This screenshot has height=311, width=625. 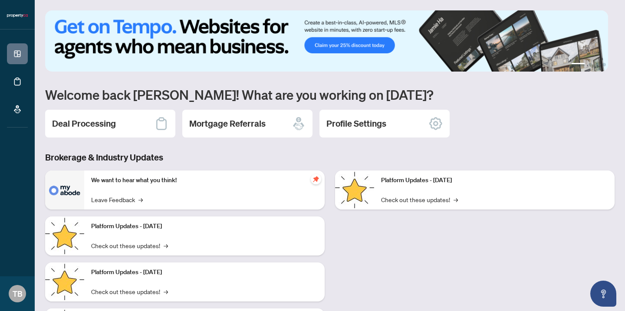 What do you see at coordinates (117, 200) in the screenshot?
I see `a: Leave Feedback→` at bounding box center [117, 200].